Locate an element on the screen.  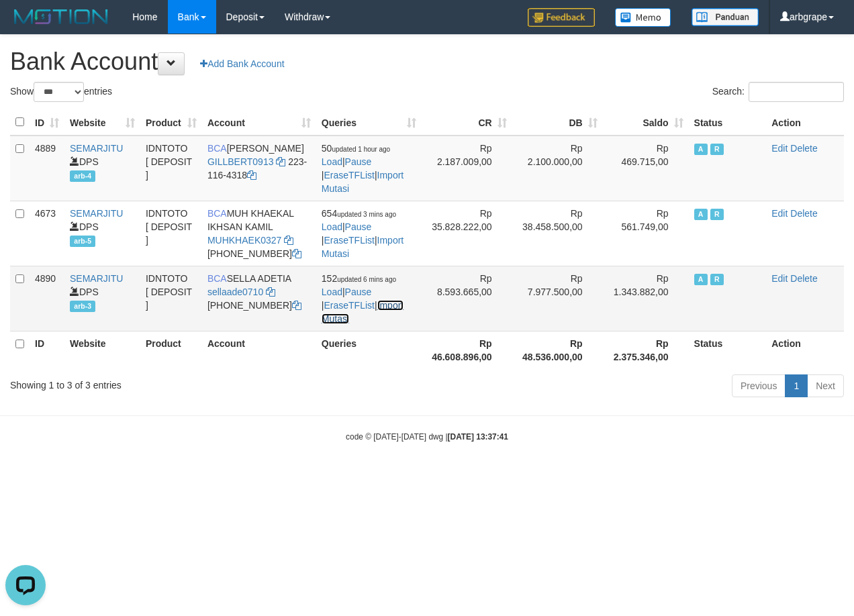
h1: Bank Account is located at coordinates (427, 62).